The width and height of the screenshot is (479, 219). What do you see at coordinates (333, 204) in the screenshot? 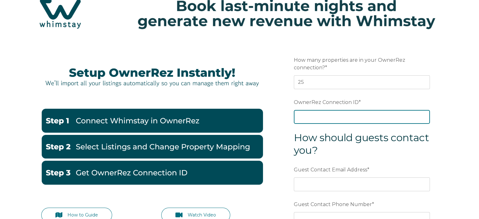
I see `span: Guest Contact Phone Number` at bounding box center [333, 204].